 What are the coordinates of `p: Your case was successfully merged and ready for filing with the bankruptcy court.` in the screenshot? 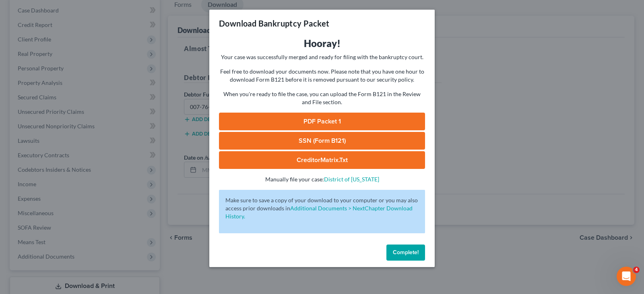 It's located at (322, 57).